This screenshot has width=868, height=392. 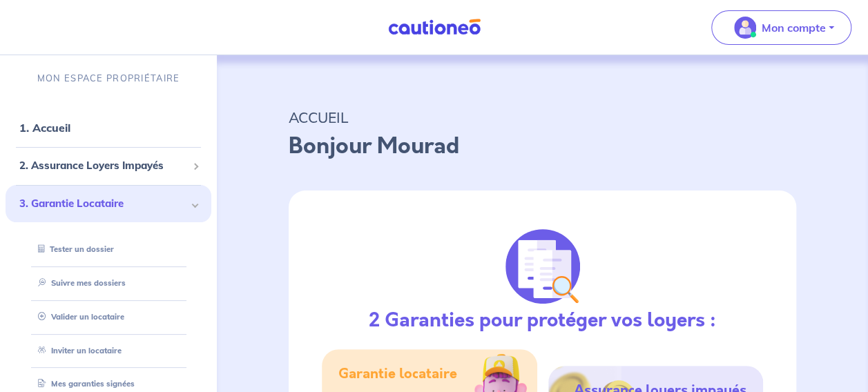 I want to click on a: Inviter un locataire, so click(x=77, y=351).